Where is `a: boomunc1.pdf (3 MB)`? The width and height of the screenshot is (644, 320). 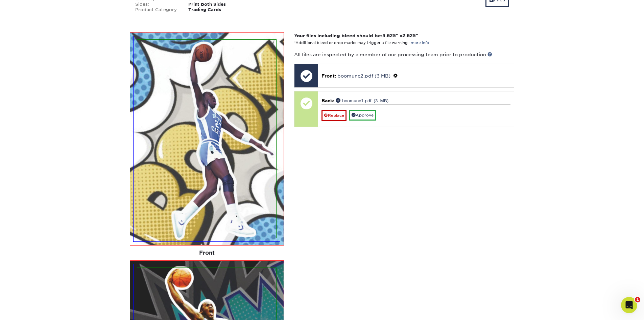 a: boomunc1.pdf (3 MB) is located at coordinates (362, 100).